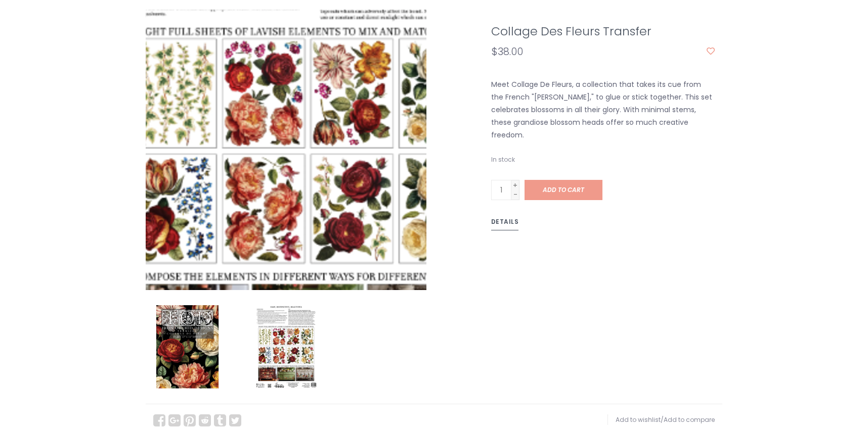 The image size is (868, 431). Describe the element at coordinates (564, 190) in the screenshot. I see `span: Add to cart` at that location.